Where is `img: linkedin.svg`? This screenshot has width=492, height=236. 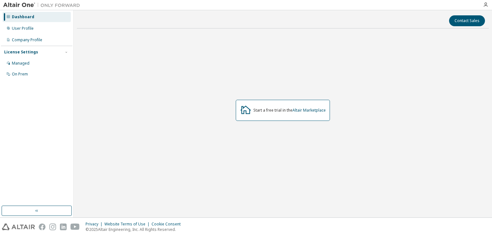
img: linkedin.svg is located at coordinates (63, 227).